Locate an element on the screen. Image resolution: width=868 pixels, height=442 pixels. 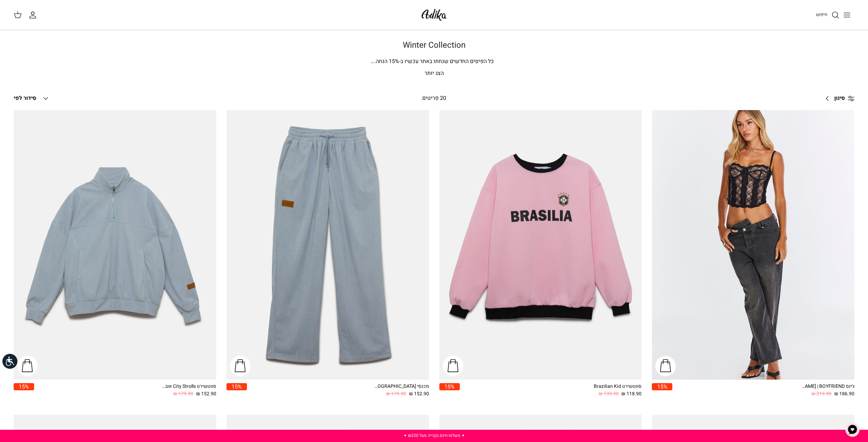
a: ✦ משלוח חינם בקנייה מעל ₪220 ✦ is located at coordinates (434, 435).